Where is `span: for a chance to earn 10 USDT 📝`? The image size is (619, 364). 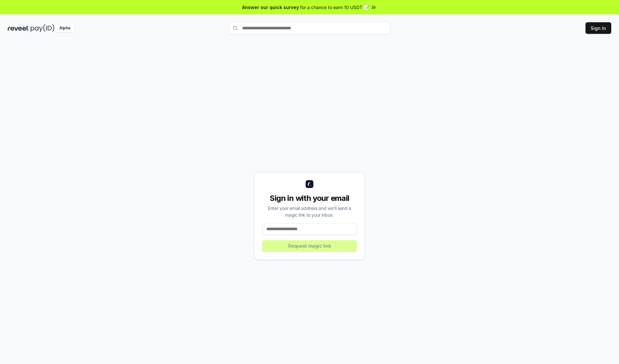 span: for a chance to earn 10 USDT 📝 is located at coordinates (335, 7).